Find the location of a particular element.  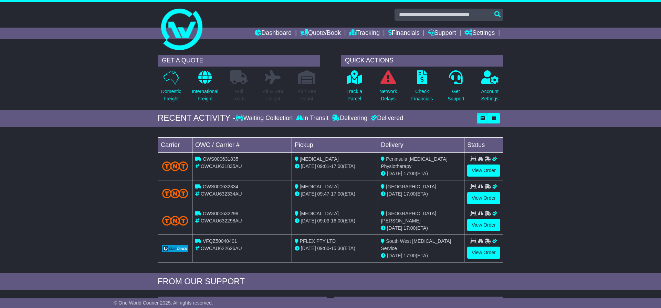

div: Delivering is located at coordinates (350, 118).